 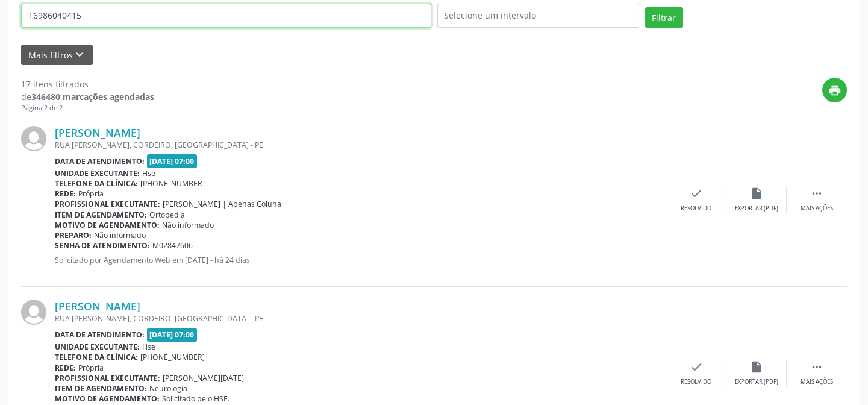 What do you see at coordinates (168, 388) in the screenshot?
I see `span: Neurologia` at bounding box center [168, 388].